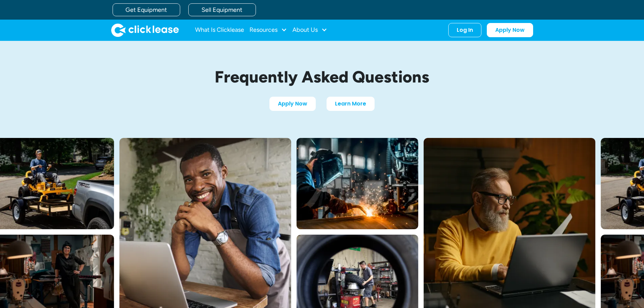 Image resolution: width=644 pixels, height=308 pixels. What do you see at coordinates (145, 30) in the screenshot?
I see `img: Clicklease logo` at bounding box center [145, 30].